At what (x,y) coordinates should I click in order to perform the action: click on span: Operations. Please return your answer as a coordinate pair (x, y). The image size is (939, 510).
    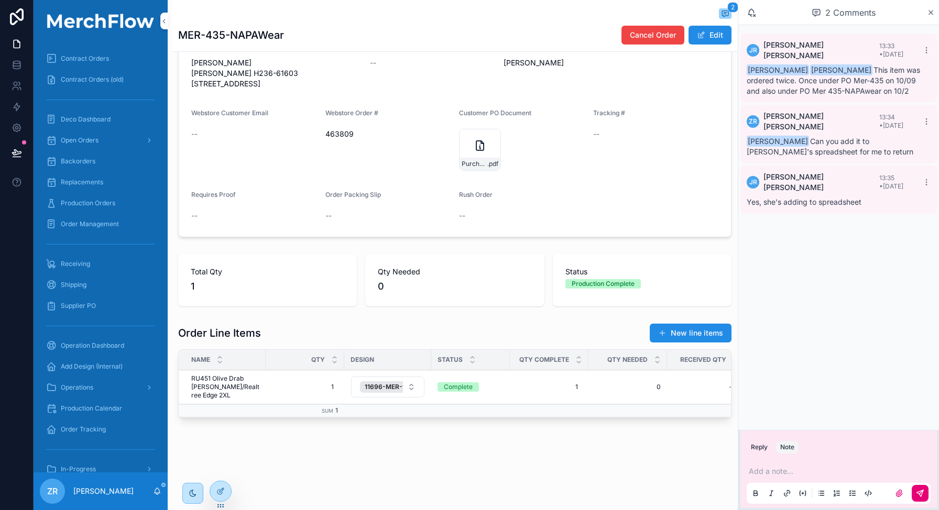
    Looking at the image, I should click on (77, 388).